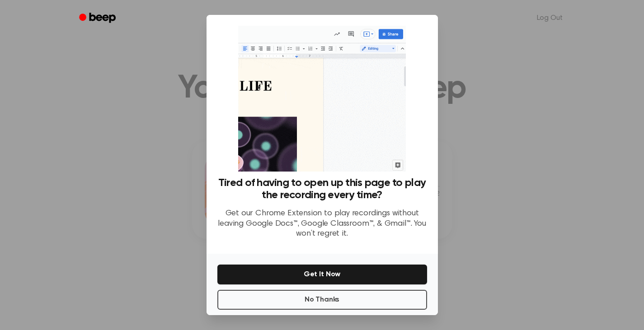 The image size is (644, 330). Describe the element at coordinates (322, 274) in the screenshot. I see `button: Get It Now` at that location.